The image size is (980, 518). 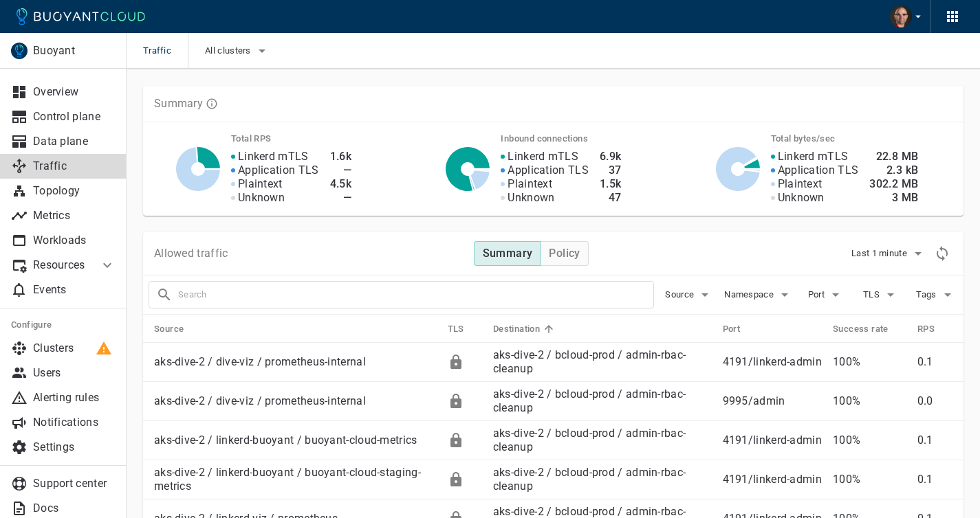 What do you see at coordinates (564, 254) in the screenshot?
I see `button: Policy` at bounding box center [564, 254].